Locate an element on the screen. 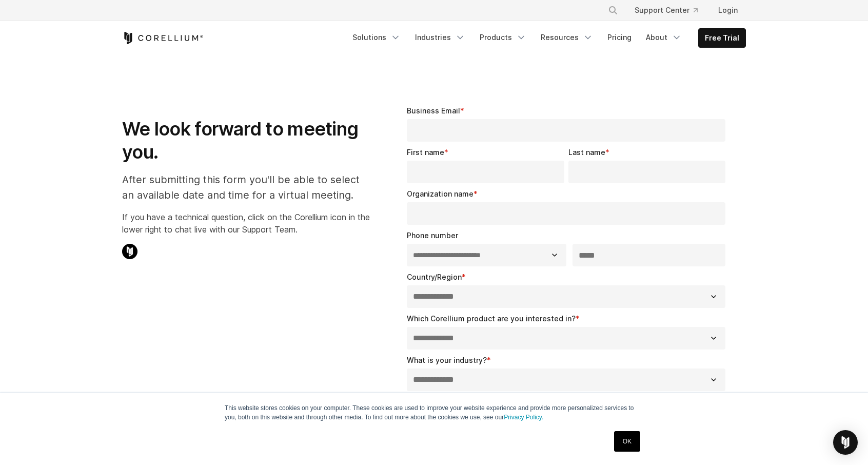 This screenshot has height=465, width=868. p: After submitting this form you'll be able to select an available date and time for a virtual meet... is located at coordinates (246, 188).